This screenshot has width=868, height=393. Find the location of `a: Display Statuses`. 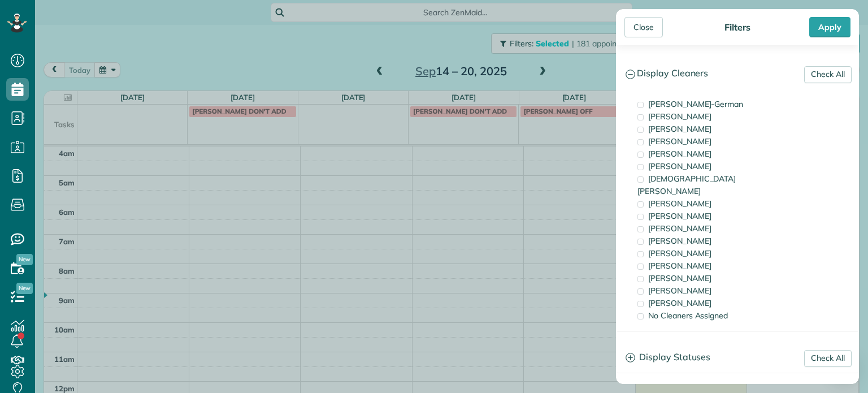

a: Display Statuses is located at coordinates (737, 357).